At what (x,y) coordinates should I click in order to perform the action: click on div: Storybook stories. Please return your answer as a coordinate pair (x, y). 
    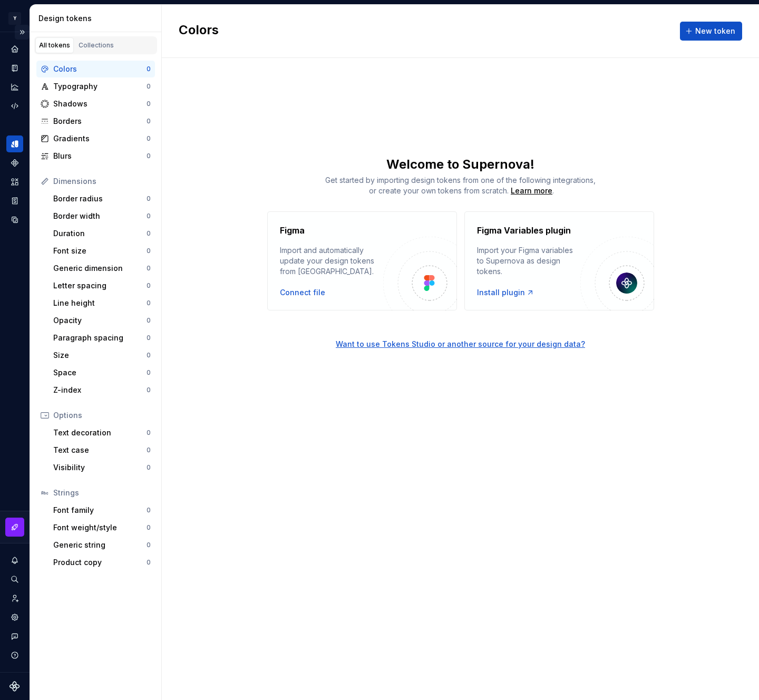
    Looking at the image, I should click on (15, 201).